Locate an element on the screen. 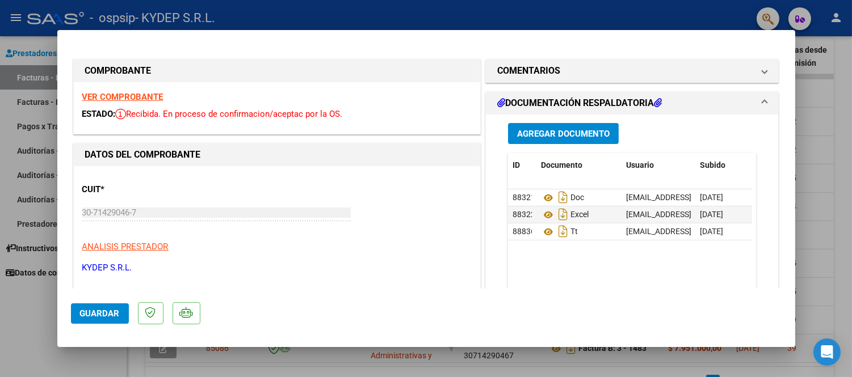 The image size is (852, 377). span: Tt is located at coordinates (559, 232).